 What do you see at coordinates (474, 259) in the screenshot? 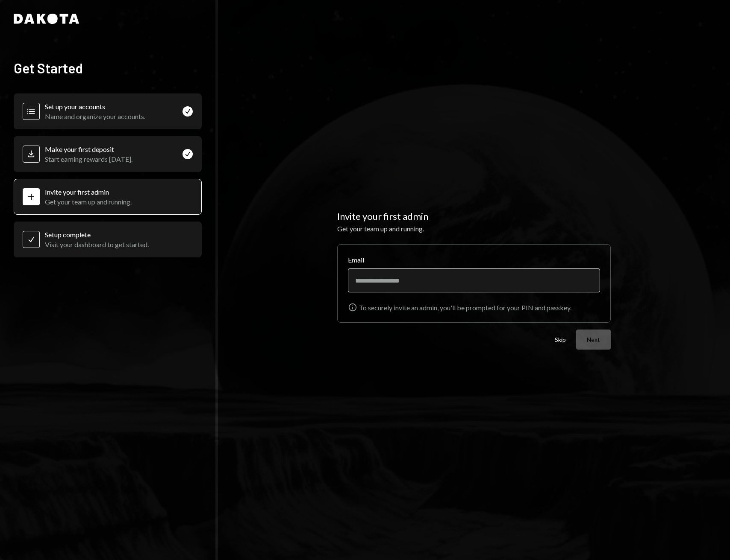
I see `label: Email` at bounding box center [474, 259].